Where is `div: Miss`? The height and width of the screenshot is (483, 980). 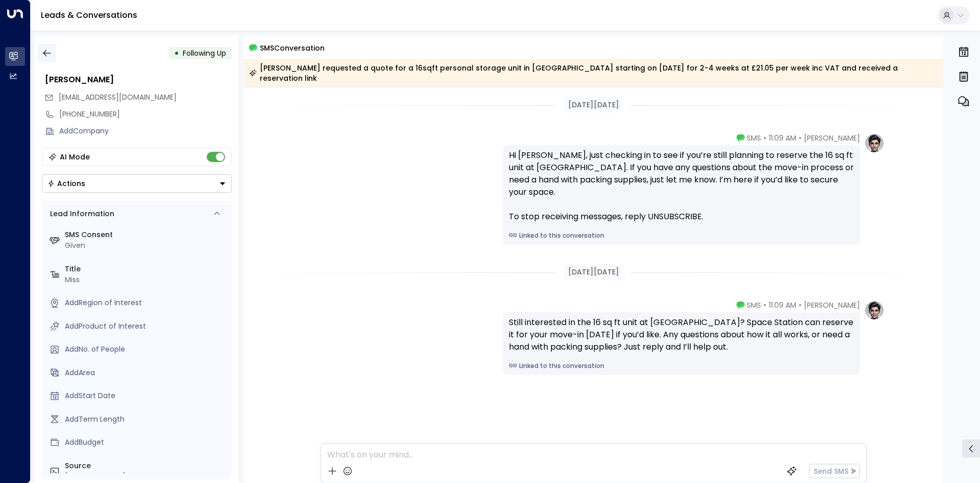
div: Miss is located at coordinates (146, 280).